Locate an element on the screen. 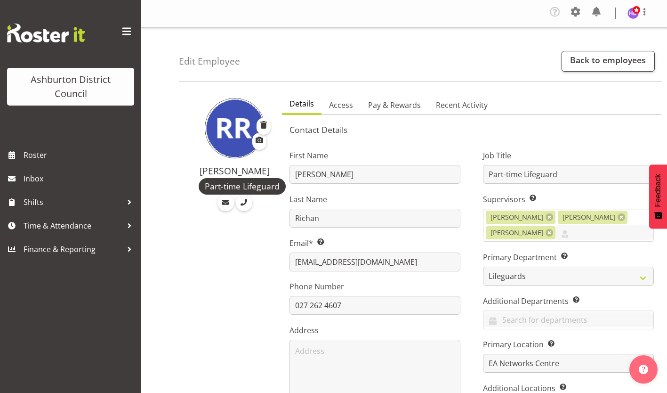 Image resolution: width=667 pixels, height=393 pixels. div: Ashburton District Council is located at coordinates (71, 87).